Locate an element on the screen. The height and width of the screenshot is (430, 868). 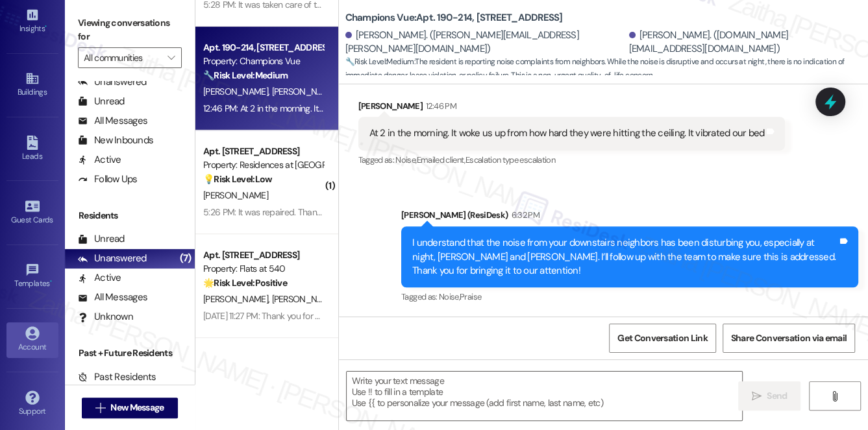
button: Get Conversation Link is located at coordinates (663, 338).